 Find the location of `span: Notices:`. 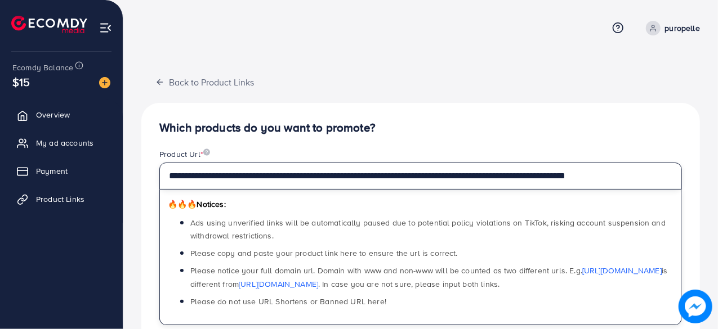

span: Notices: is located at coordinates (197, 204).